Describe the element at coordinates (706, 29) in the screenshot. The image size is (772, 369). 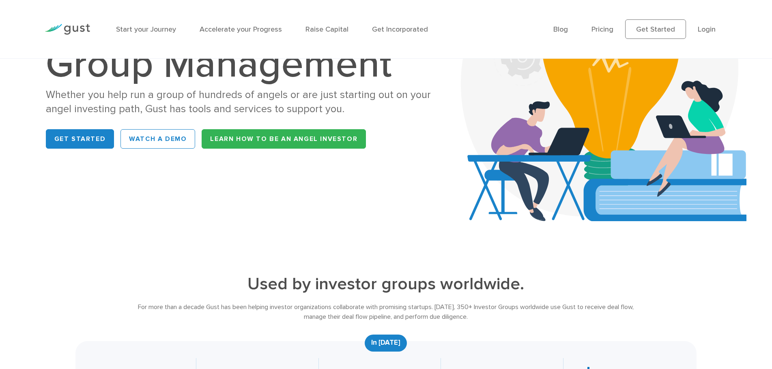
I see `a: Login` at that location.